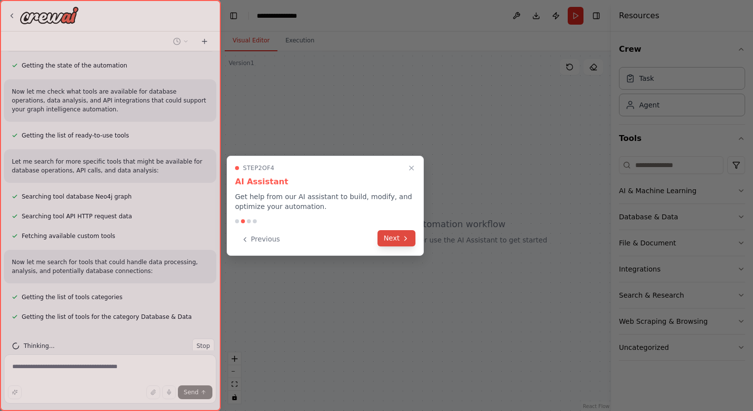 This screenshot has height=411, width=753. I want to click on span: Step 2 of 4, so click(259, 168).